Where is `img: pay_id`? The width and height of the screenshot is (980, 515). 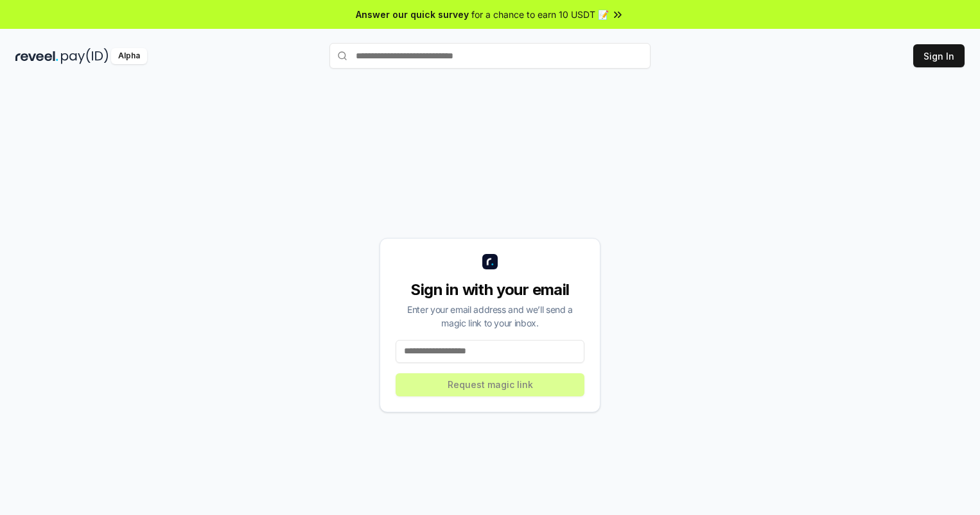
img: pay_id is located at coordinates (85, 56).